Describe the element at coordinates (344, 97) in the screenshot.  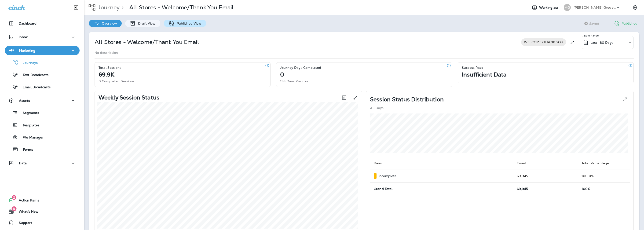
I see `button: Toggle between session count and session percentage` at that location.